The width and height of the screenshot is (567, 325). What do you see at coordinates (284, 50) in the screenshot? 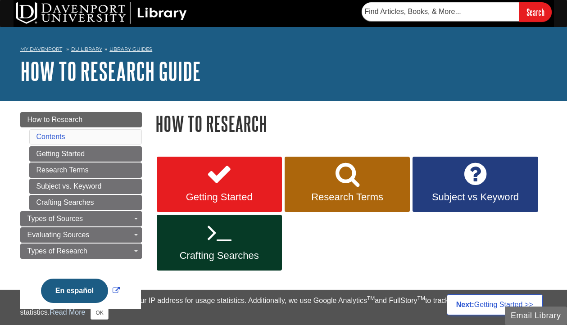
I see `nav: breadcrumb` at bounding box center [284, 50].